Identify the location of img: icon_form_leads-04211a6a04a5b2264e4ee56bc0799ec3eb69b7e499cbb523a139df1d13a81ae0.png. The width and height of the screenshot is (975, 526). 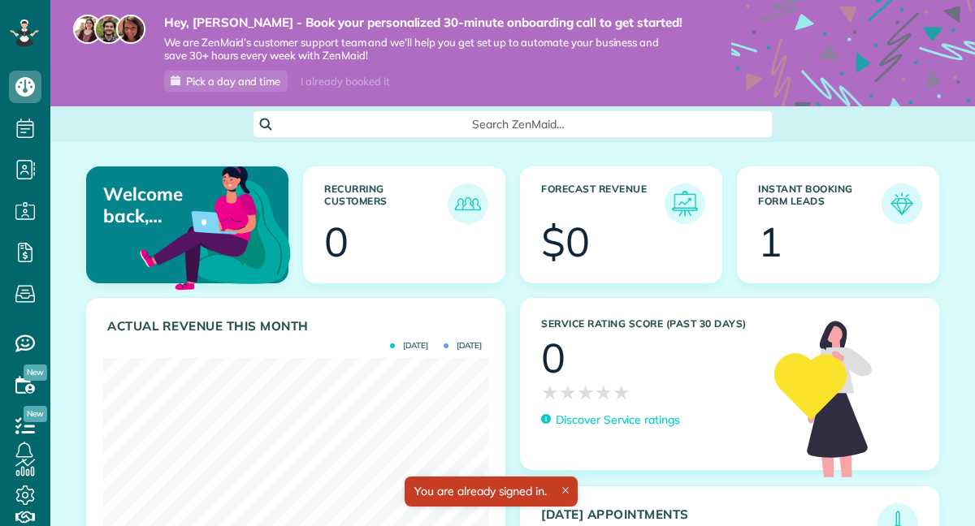
(902, 204).